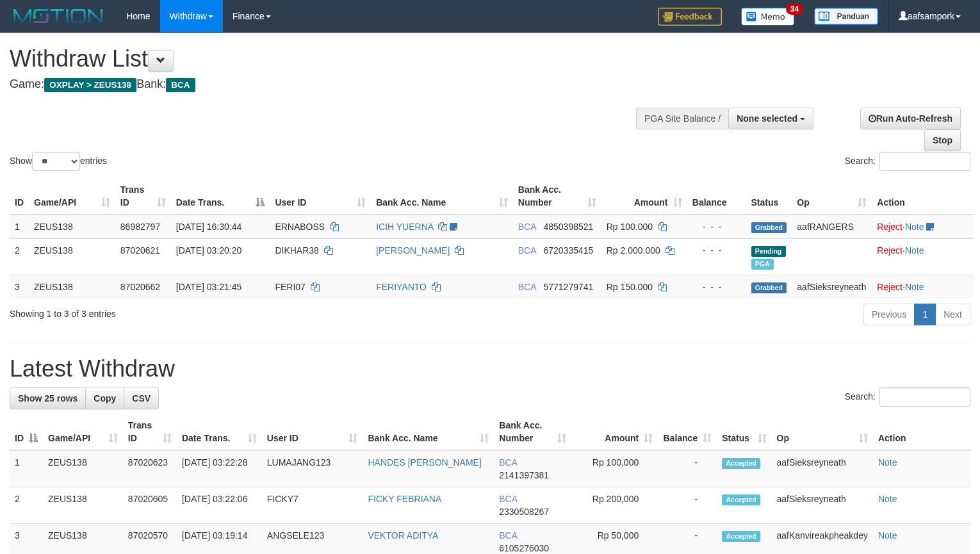 The image size is (980, 554). I want to click on th: Balance, so click(717, 196).